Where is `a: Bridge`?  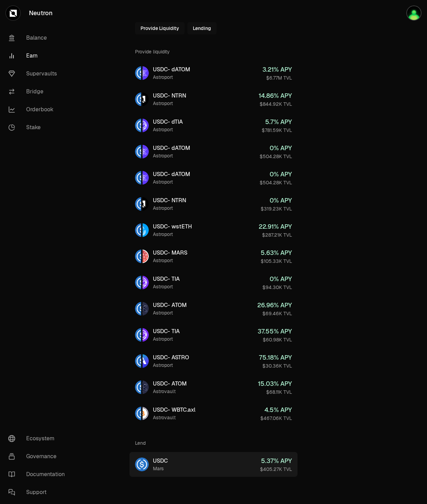 a: Bridge is located at coordinates (39, 92).